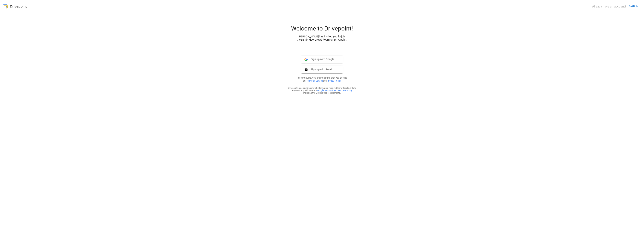 The image size is (644, 238). I want to click on a: Google API Services User Data Policy, so click(335, 91).